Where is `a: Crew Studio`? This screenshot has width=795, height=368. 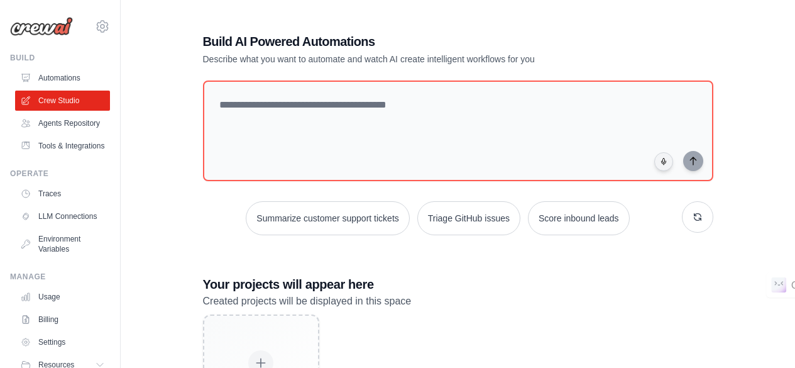
a: Crew Studio is located at coordinates (62, 101).